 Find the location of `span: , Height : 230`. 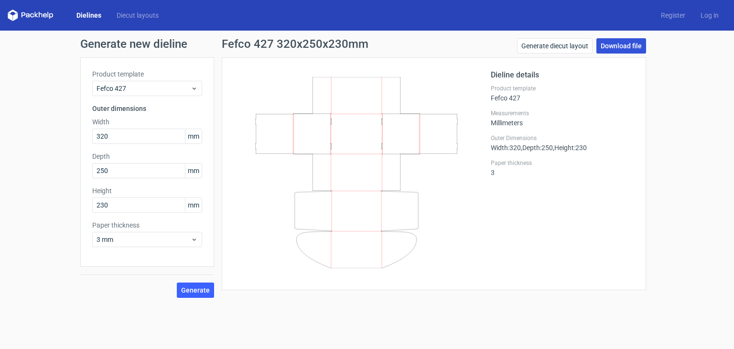

span: , Height : 230 is located at coordinates (570, 148).